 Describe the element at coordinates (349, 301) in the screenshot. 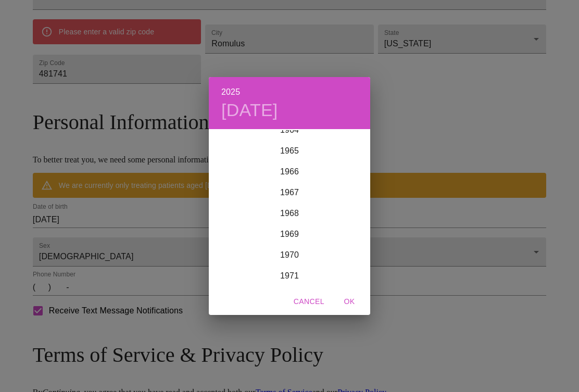

I see `span: OK` at that location.